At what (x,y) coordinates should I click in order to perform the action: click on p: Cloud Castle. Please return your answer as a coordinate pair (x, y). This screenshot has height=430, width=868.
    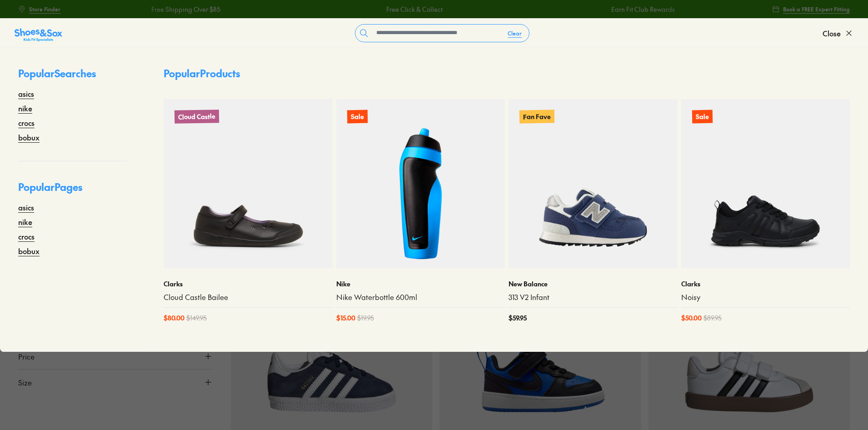
    Looking at the image, I should click on (197, 116).